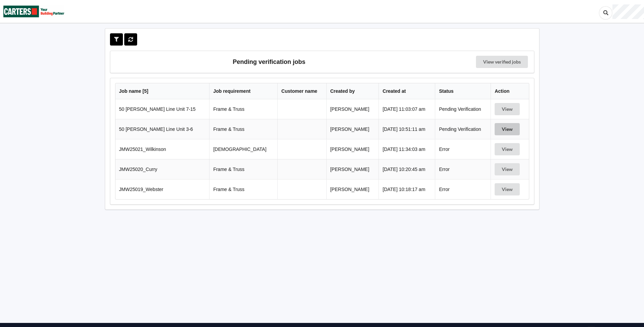  What do you see at coordinates (162, 149) in the screenshot?
I see `td: JMW25021_Wilkinson` at bounding box center [162, 149].